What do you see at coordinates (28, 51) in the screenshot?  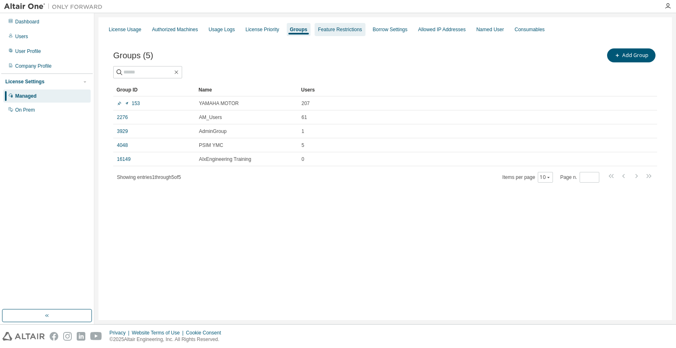 I see `div: User Profile` at bounding box center [28, 51].